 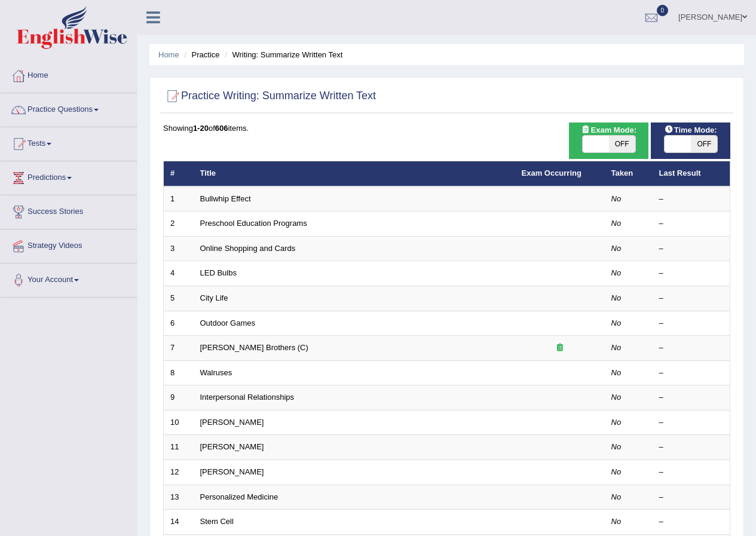 What do you see at coordinates (179, 224) in the screenshot?
I see `td: 2` at bounding box center [179, 224].